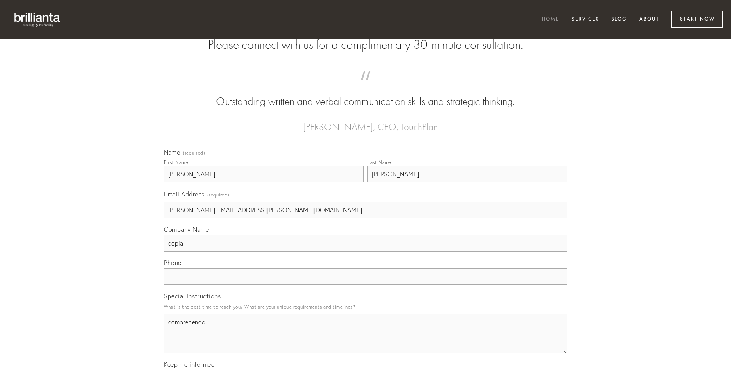 The width and height of the screenshot is (731, 372). What do you see at coordinates (366, 306) in the screenshot?
I see `p: What is the best time to reach you? What are your unique requirements and timelines?` at bounding box center [366, 306].